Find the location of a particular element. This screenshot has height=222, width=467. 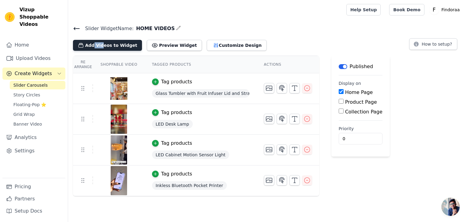

span: Glass Tumbler with Fruit Infuser Lid and Straw is located at coordinates (201, 93).